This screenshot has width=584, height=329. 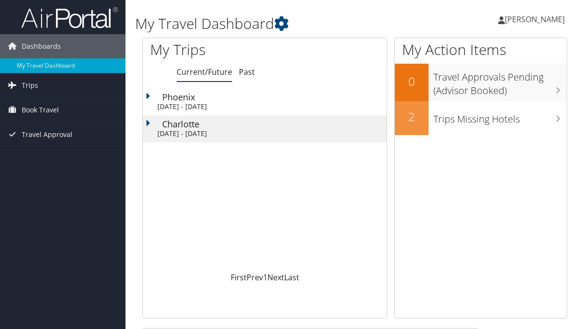 I want to click on span: Book Travel, so click(x=40, y=110).